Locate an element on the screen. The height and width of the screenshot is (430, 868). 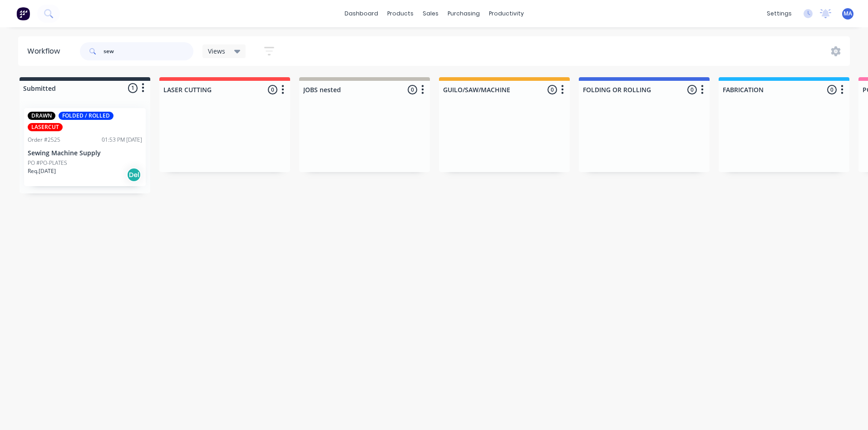
div: purchasing is located at coordinates (464, 13).